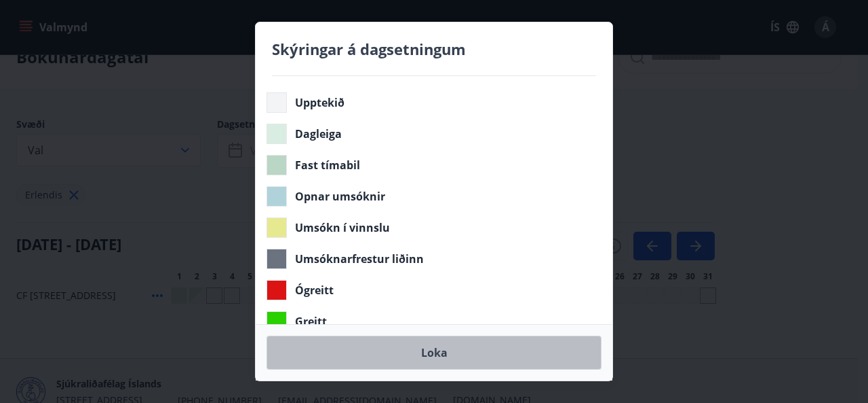  Describe the element at coordinates (311, 321) in the screenshot. I see `span: Greitt` at that location.